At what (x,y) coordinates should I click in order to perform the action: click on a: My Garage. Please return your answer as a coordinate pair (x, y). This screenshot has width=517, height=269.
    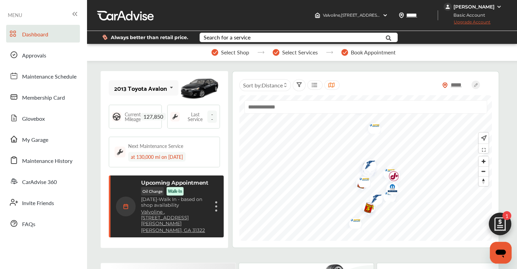
    Looking at the image, I should click on (43, 139).